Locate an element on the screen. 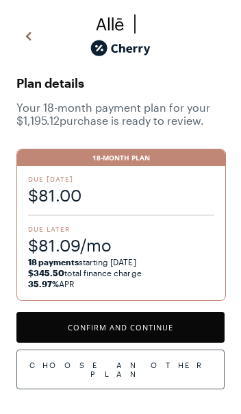 The height and width of the screenshot is (414, 241). span: Plan details is located at coordinates (121, 83).